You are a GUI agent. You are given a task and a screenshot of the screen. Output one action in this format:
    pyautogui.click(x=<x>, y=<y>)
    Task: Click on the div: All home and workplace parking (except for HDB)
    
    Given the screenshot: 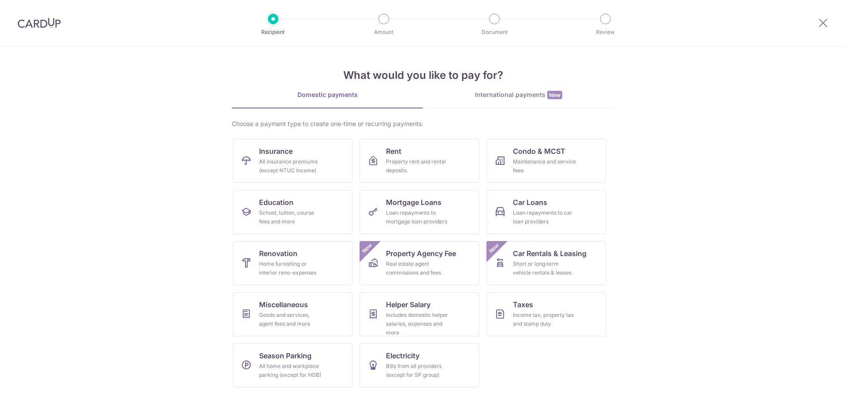 What is the action you would take?
    pyautogui.click(x=291, y=371)
    